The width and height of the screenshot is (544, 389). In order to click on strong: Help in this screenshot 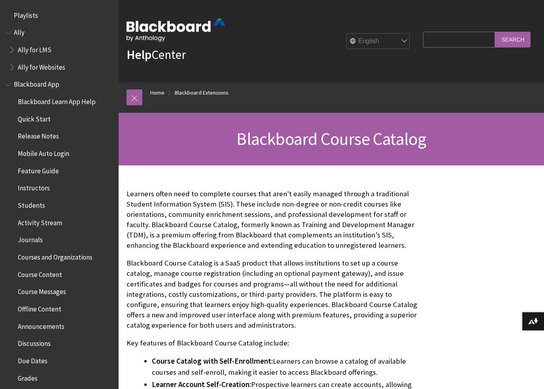, I will do `click(139, 55)`.